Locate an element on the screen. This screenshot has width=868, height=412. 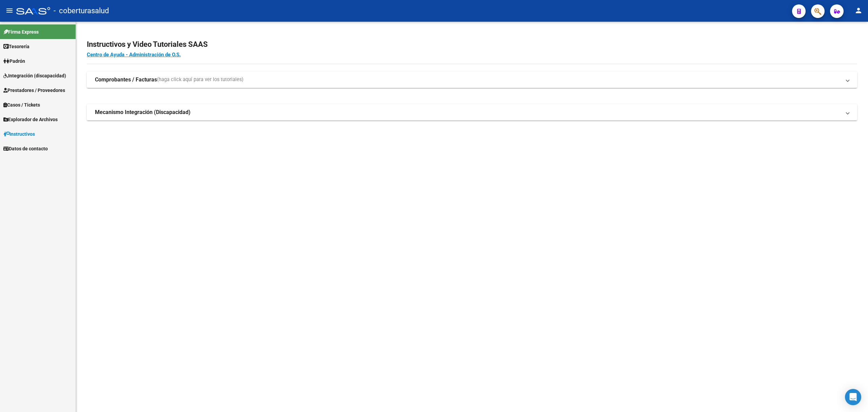
strong: Mecanismo Integración (Discapacidad) is located at coordinates (143, 112).